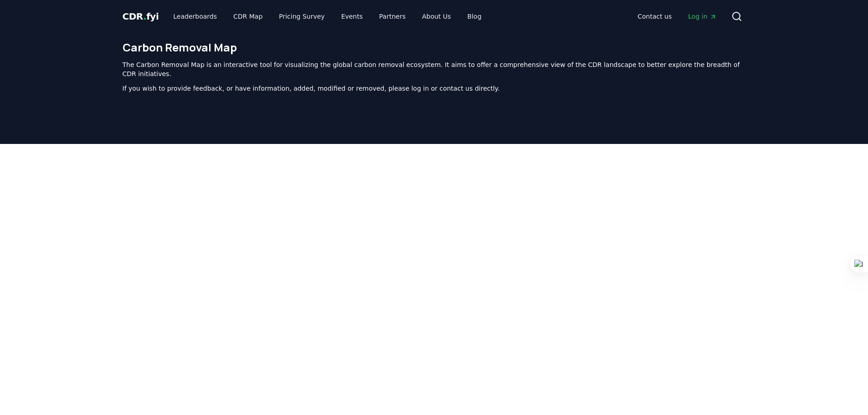 The height and width of the screenshot is (415, 868). What do you see at coordinates (352, 16) in the screenshot?
I see `a: Events` at bounding box center [352, 16].